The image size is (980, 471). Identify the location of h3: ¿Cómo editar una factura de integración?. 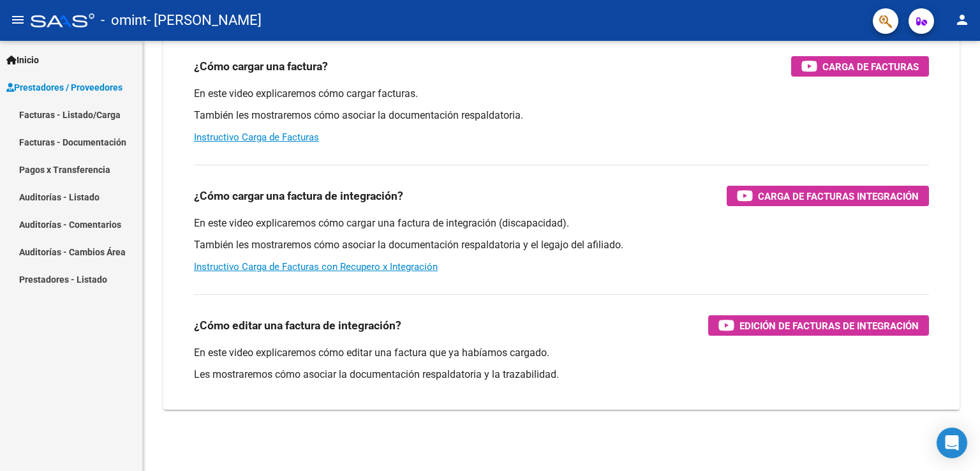
(297, 325).